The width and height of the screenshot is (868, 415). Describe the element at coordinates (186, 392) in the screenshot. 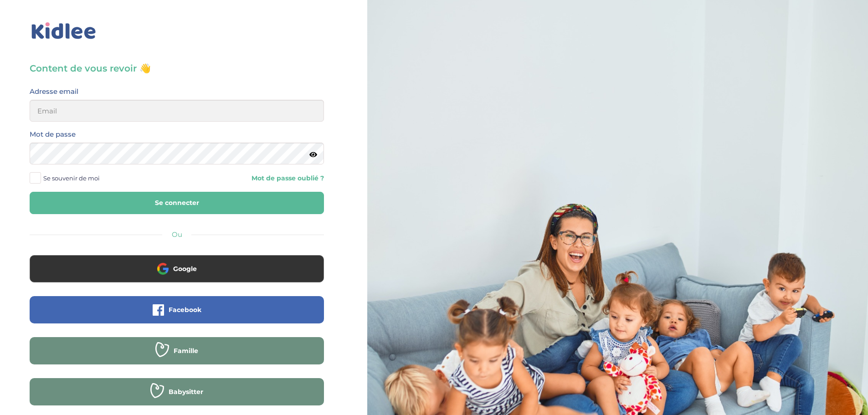

I see `span: Babysitter` at that location.